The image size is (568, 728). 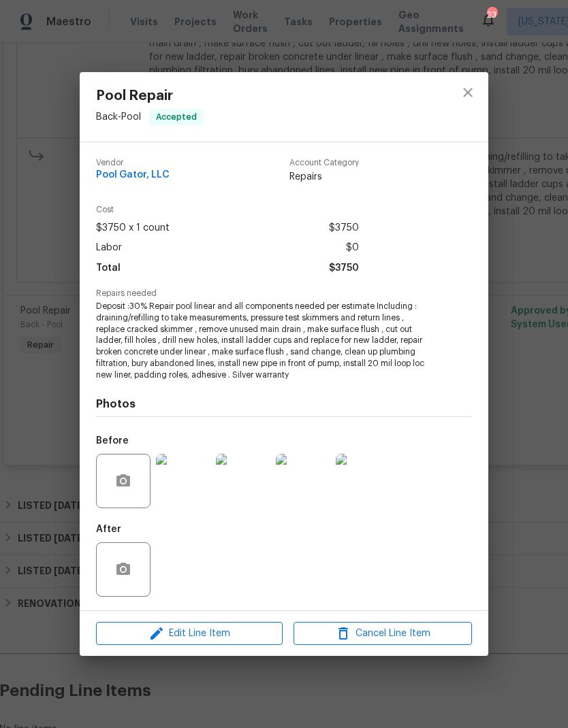 What do you see at coordinates (150, 96) in the screenshot?
I see `span: Pool Repair` at bounding box center [150, 96].